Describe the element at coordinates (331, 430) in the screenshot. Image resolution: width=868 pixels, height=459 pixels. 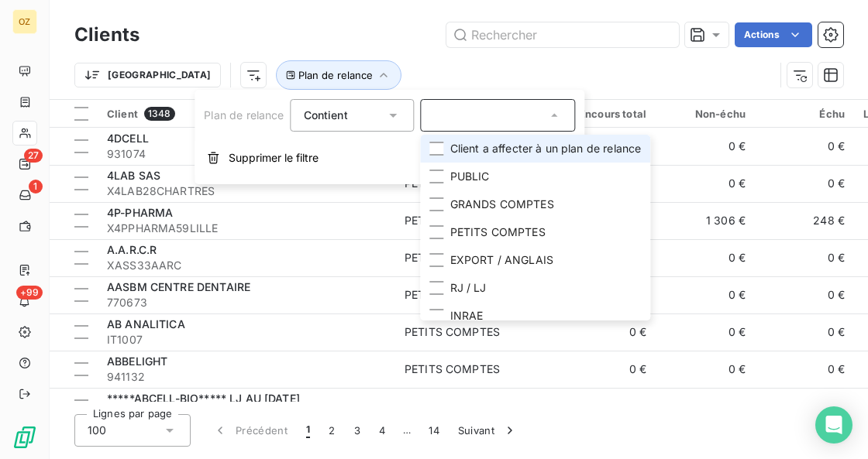
I see `button: 2` at that location.